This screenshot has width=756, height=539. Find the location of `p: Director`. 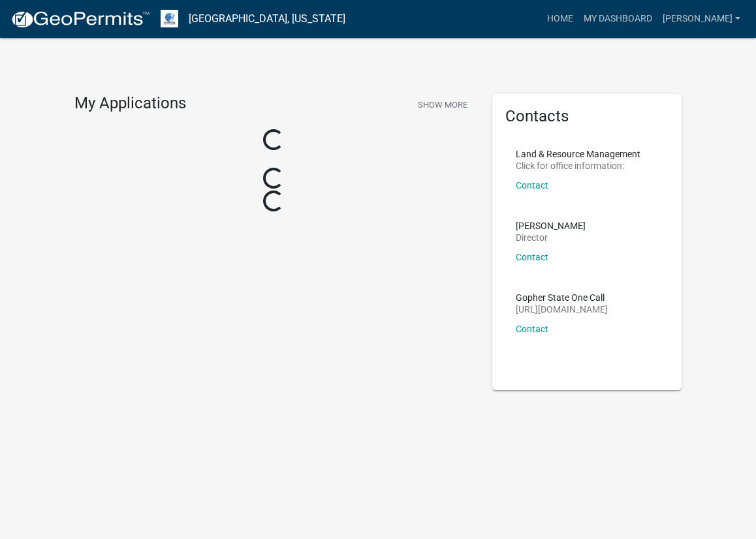

p: Director is located at coordinates (550, 238).